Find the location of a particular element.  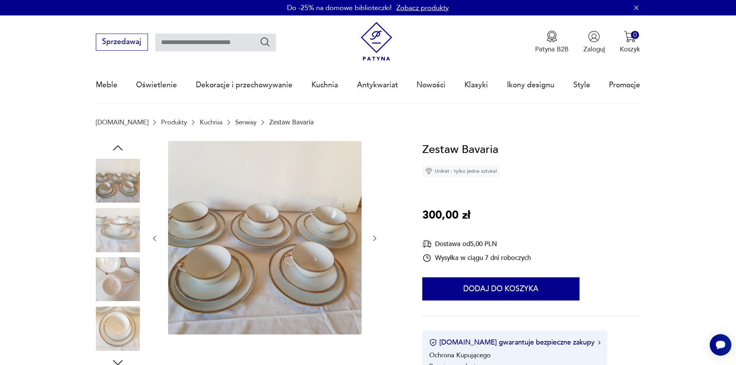

a: Style is located at coordinates (582, 85).